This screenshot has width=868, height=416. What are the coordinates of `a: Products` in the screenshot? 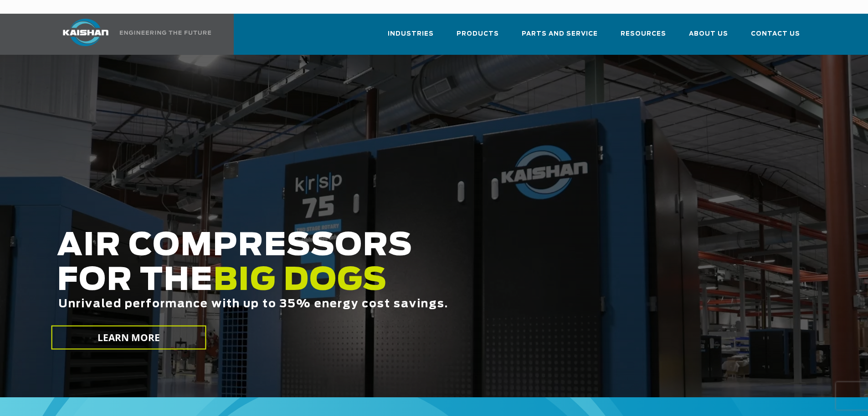 It's located at (477, 38).